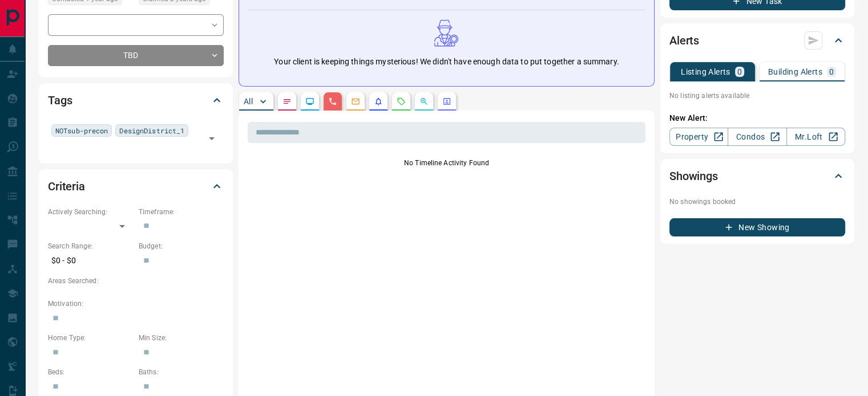  I want to click on div: Criteria, so click(136, 186).